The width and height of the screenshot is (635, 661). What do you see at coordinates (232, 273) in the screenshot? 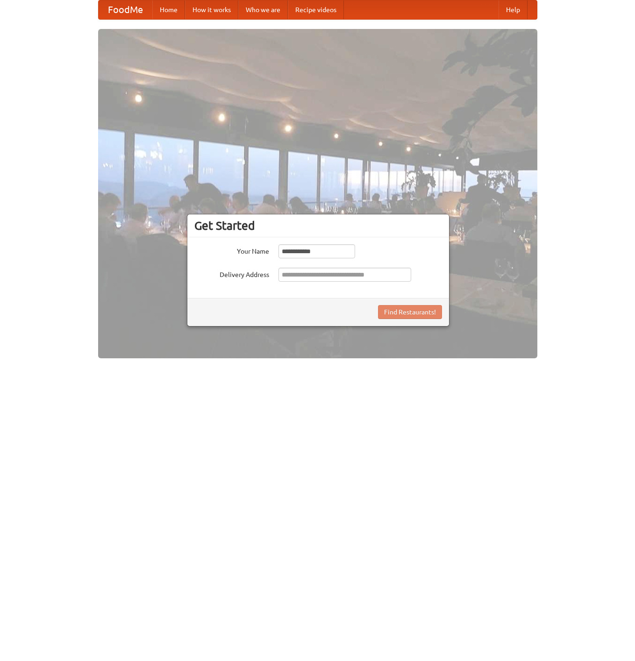
I see `label: Delivery Address` at bounding box center [232, 273].